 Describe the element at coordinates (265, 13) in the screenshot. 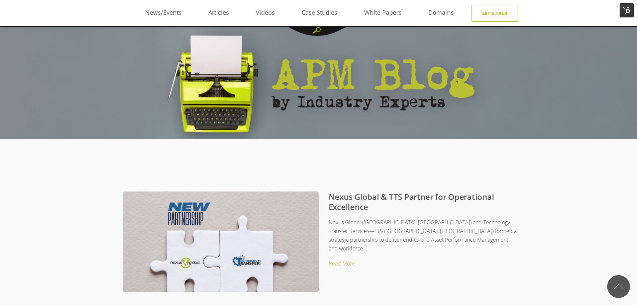

I see `a: Videos` at that location.